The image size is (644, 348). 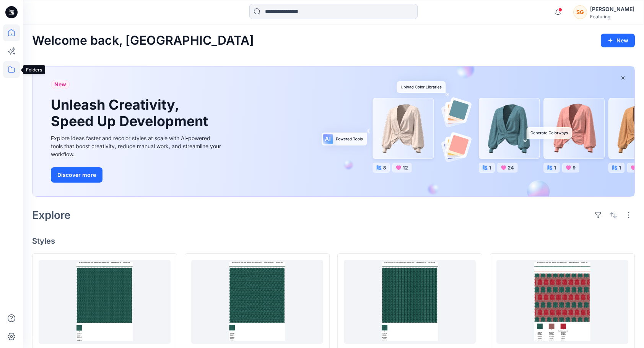 What do you see at coordinates (104, 302) in the screenshot?
I see `a: BP T53` at bounding box center [104, 302].